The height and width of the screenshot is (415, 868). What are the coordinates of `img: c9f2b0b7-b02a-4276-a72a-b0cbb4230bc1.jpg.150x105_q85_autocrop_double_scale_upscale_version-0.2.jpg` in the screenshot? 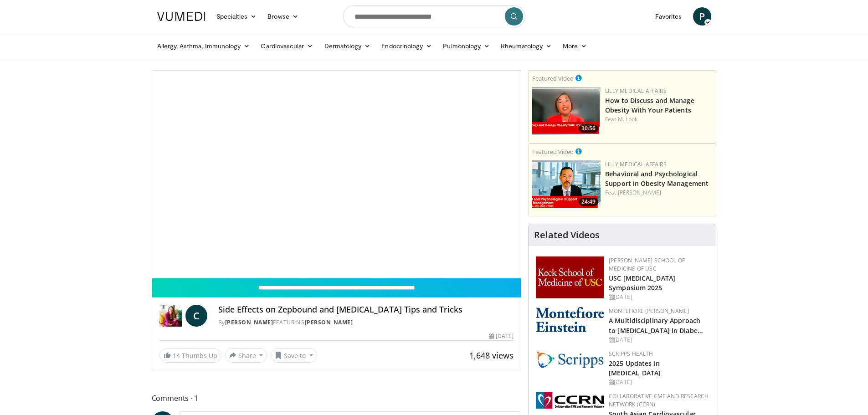 It's located at (570, 359).